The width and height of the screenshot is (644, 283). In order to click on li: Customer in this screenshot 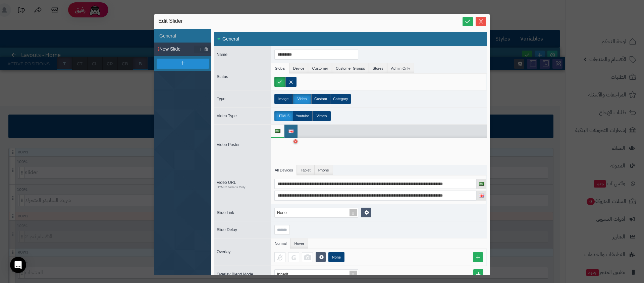, I will do `click(320, 68)`.